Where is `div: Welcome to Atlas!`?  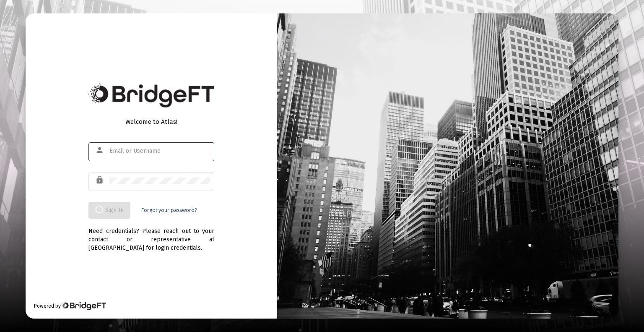
div: Welcome to Atlas! is located at coordinates (151, 122).